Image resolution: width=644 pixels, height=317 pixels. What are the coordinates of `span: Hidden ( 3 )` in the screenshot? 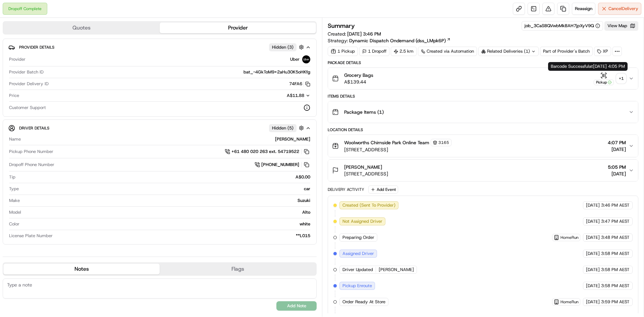 It's located at (283, 47).